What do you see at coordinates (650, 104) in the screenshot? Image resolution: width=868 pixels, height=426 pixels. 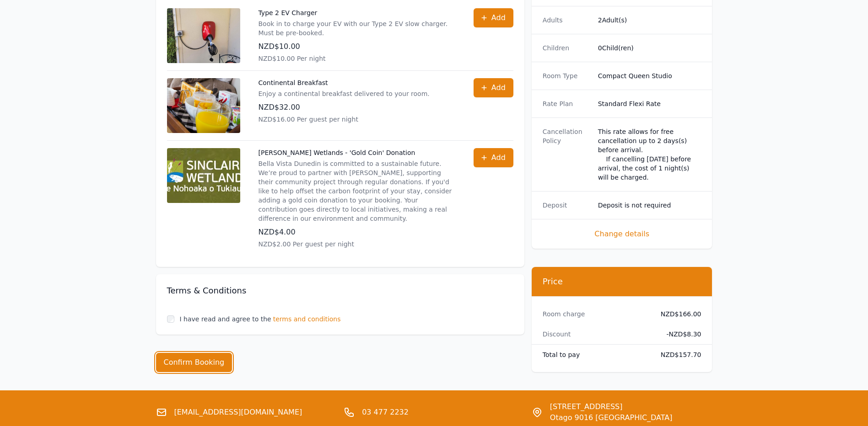 I see `dd: Standard Flexi Rate` at bounding box center [650, 104].